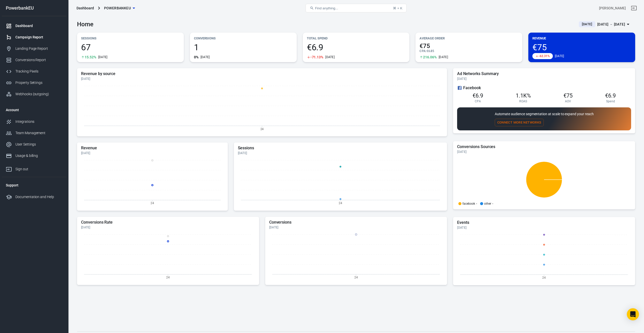 The height and width of the screenshot is (333, 644). I want to click on a: Integrations, so click(34, 121).